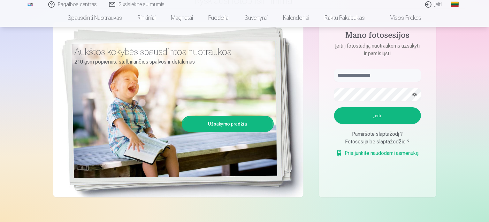 Image resolution: width=489 pixels, height=222 pixels. Describe the element at coordinates (378, 142) in the screenshot. I see `div: Fotosesija be slaptažodžio ?` at that location.